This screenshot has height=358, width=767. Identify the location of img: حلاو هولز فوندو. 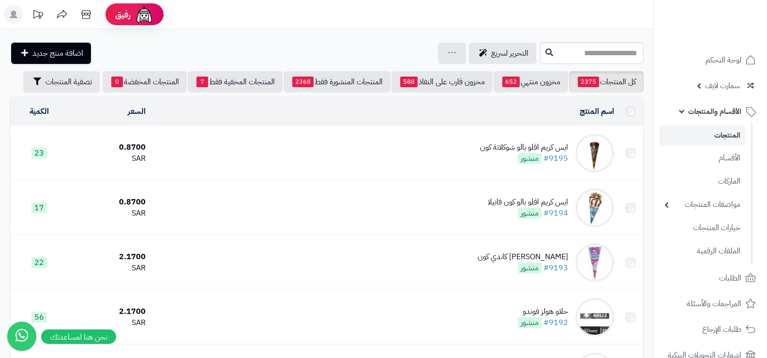
(595, 317).